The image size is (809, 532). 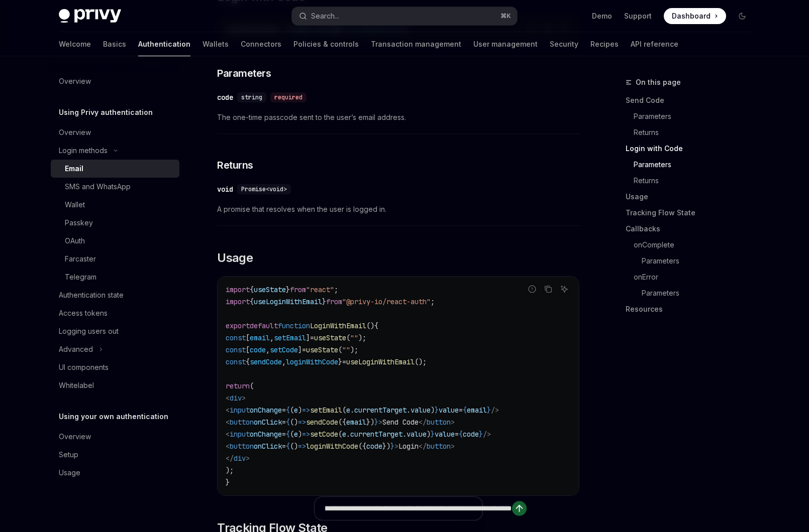 What do you see at coordinates (695, 16) in the screenshot?
I see `a: Dashboard` at bounding box center [695, 16].